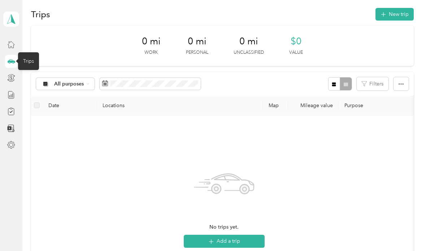  What do you see at coordinates (224, 242) in the screenshot?
I see `button: Add a trip` at bounding box center [224, 242].